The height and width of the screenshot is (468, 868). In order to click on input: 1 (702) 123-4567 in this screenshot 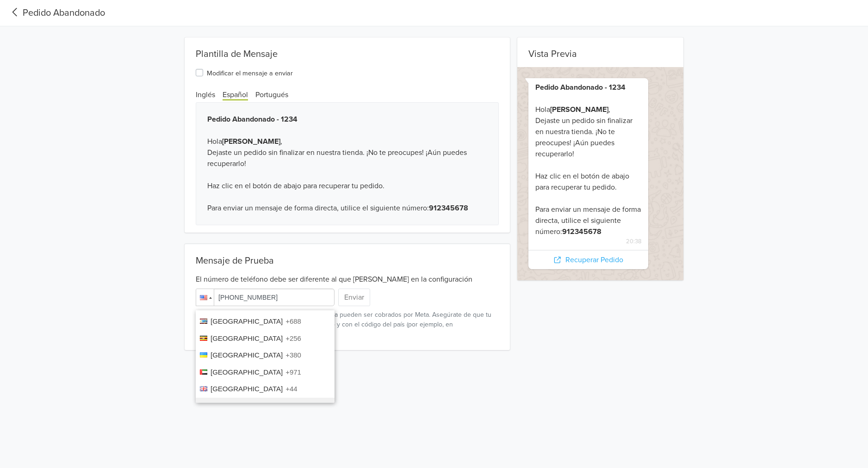, I will do `click(265, 297)`.